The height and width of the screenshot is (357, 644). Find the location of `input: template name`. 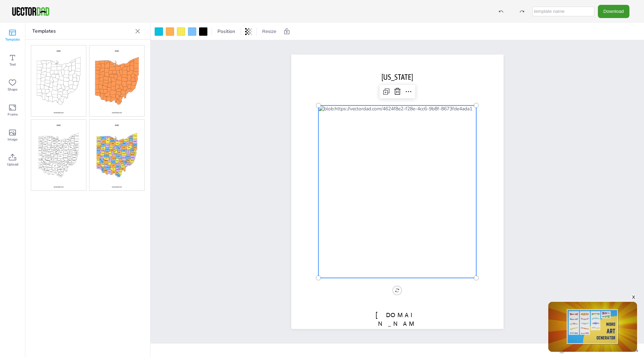

input: template name is located at coordinates (564, 11).